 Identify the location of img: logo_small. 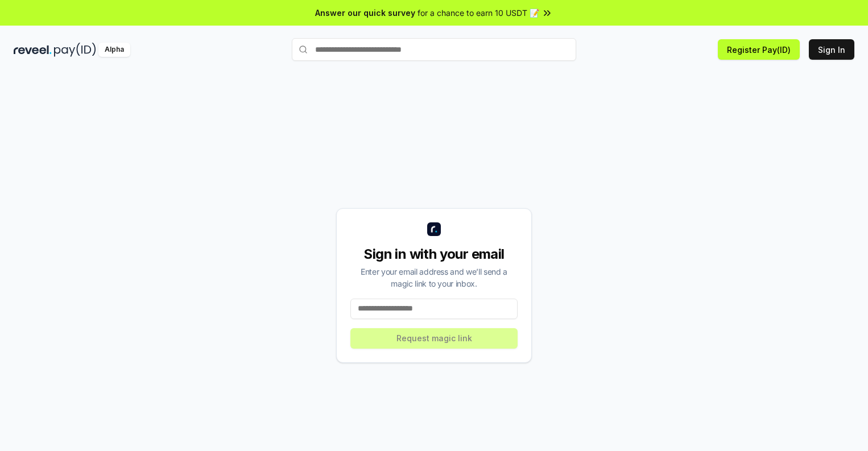
(434, 229).